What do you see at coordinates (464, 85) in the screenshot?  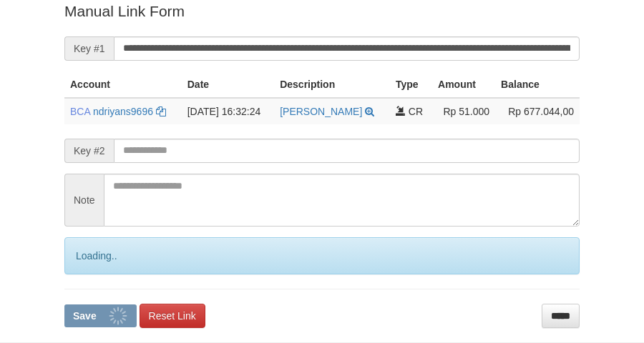 I see `th: Amount` at bounding box center [464, 85].